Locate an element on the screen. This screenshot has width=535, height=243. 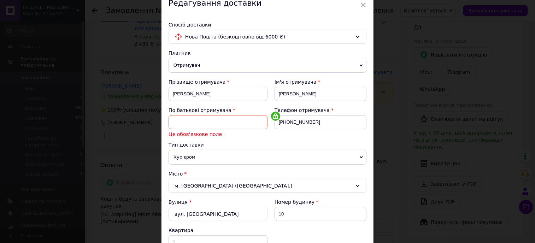
span: Телефон отримувача is located at coordinates (302, 110).